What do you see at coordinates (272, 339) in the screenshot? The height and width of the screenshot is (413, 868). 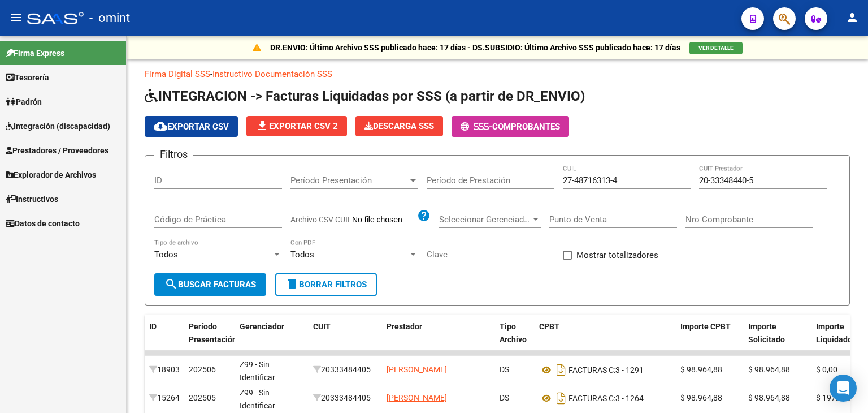 I see `datatable-header-cell: Gerenciador` at bounding box center [272, 339].